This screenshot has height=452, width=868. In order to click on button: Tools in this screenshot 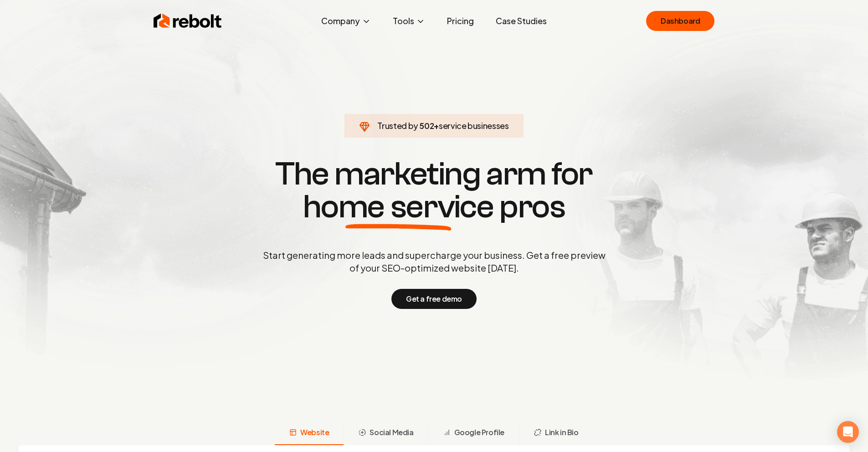, I will do `click(408, 21)`.